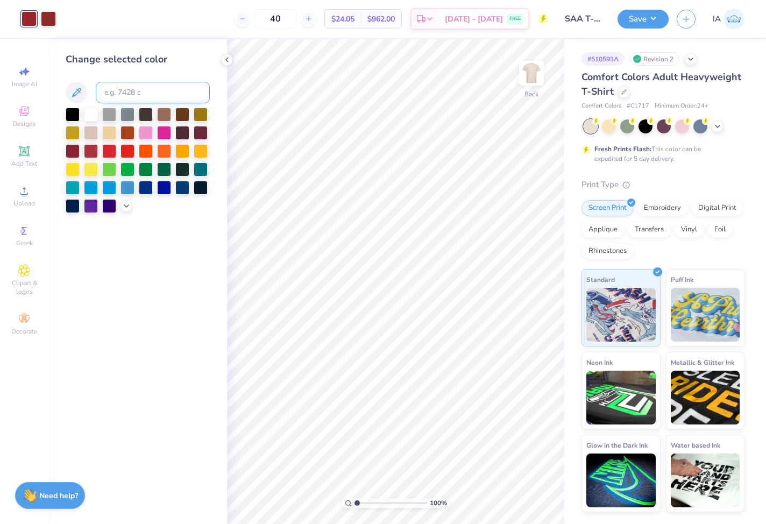 Image resolution: width=766 pixels, height=524 pixels. What do you see at coordinates (717, 208) in the screenshot?
I see `div: Digital Print` at bounding box center [717, 208].